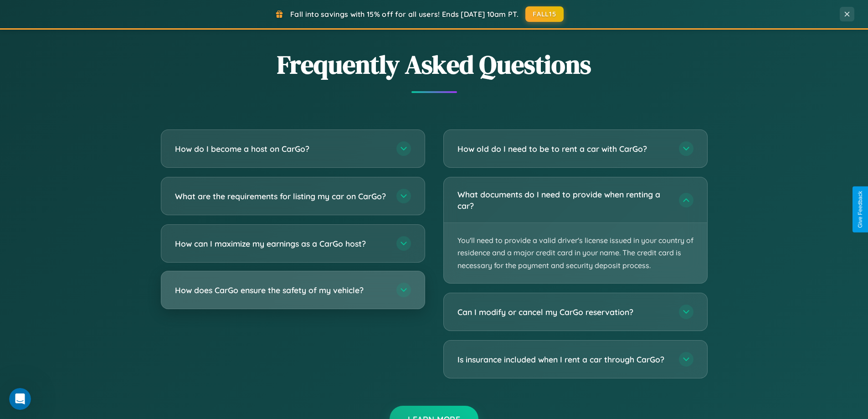  What do you see at coordinates (544, 14) in the screenshot?
I see `button: FALL15` at bounding box center [544, 14].